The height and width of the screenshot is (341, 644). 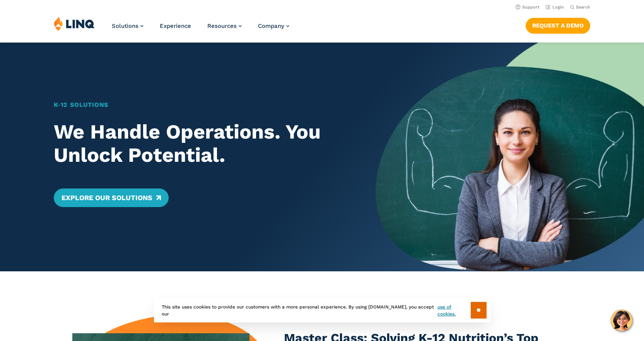 I want to click on h2: We Handle Operations. You Unlock Potential., so click(x=201, y=143).